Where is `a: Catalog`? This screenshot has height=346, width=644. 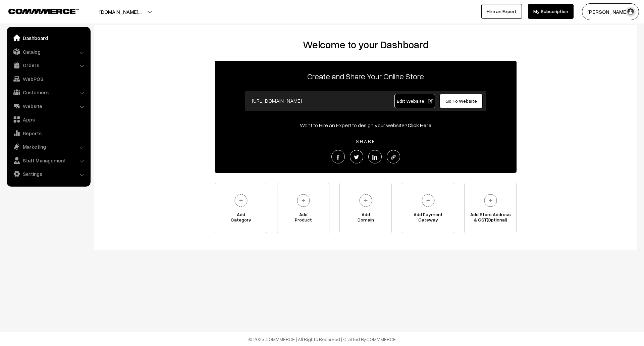
a: Catalog is located at coordinates (48, 52).